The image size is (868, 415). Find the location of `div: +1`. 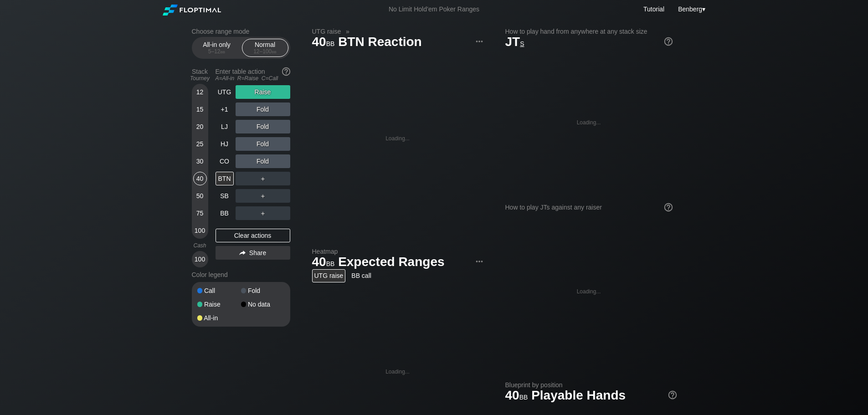

div: +1 is located at coordinates (224, 109).